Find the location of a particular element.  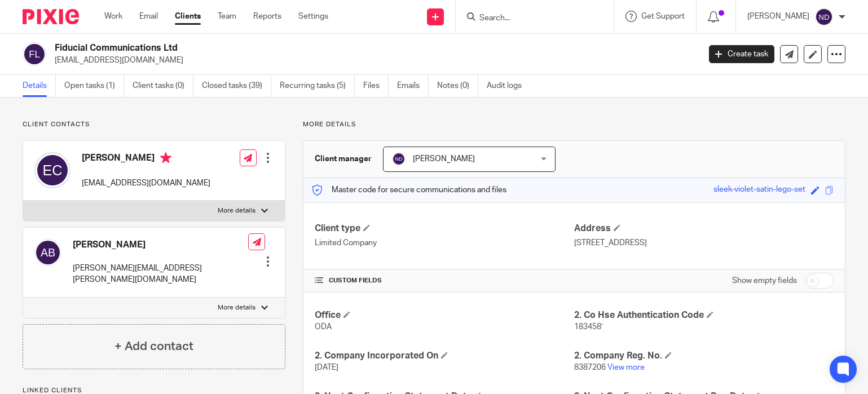

span: Get Support is located at coordinates (663, 16).